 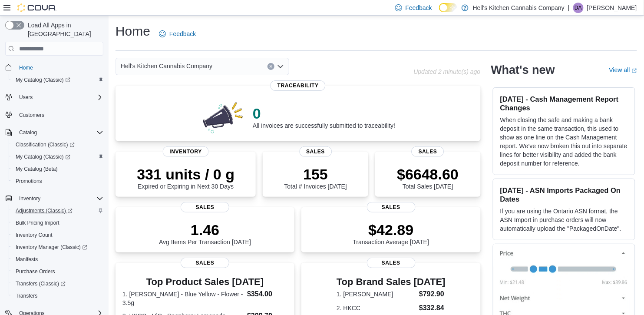 I want to click on p: Hell's Kitchen Cannabis Company, so click(x=519, y=8).